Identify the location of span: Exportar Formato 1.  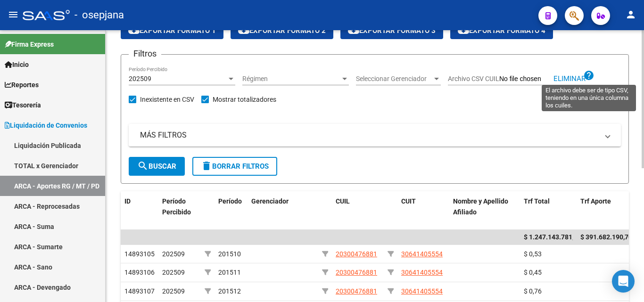
(172, 30).